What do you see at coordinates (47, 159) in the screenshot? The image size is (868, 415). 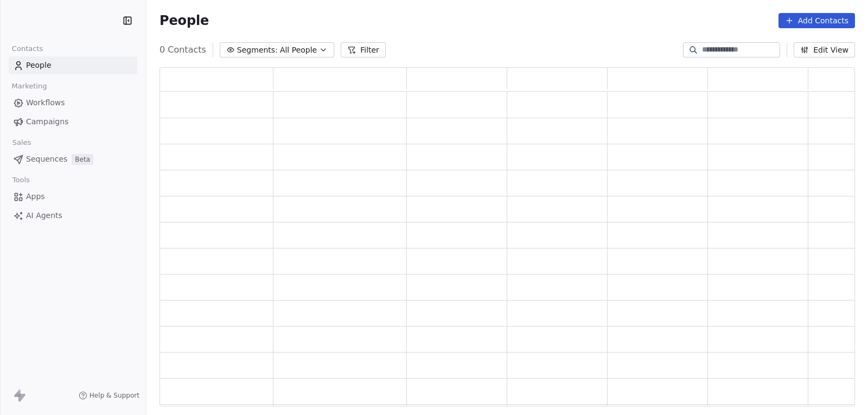 I see `span: Sequences` at bounding box center [47, 159].